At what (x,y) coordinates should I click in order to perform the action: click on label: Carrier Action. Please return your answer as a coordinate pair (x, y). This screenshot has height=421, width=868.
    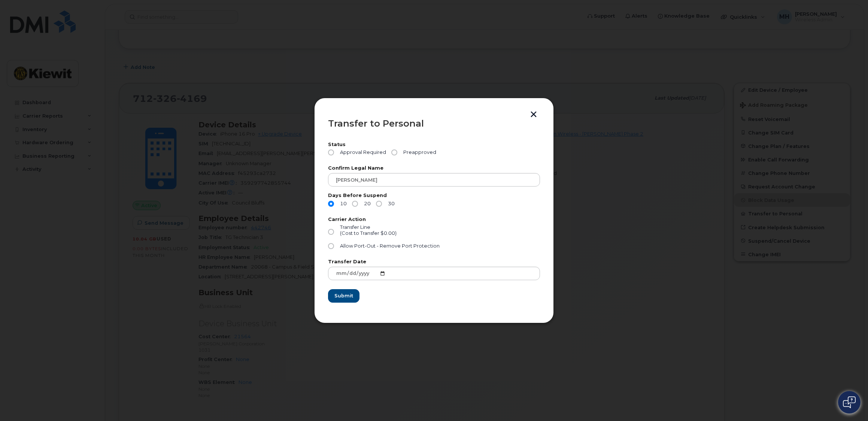
    Looking at the image, I should click on (434, 219).